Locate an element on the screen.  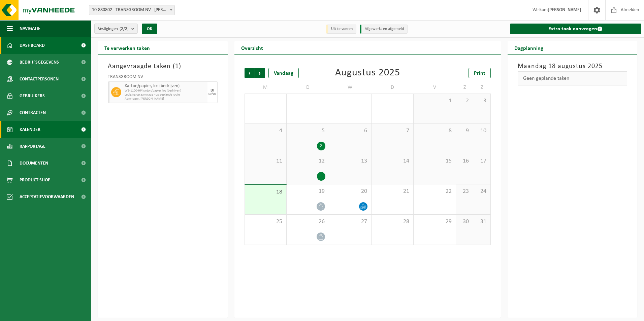
div: 1 is located at coordinates (321, 177).